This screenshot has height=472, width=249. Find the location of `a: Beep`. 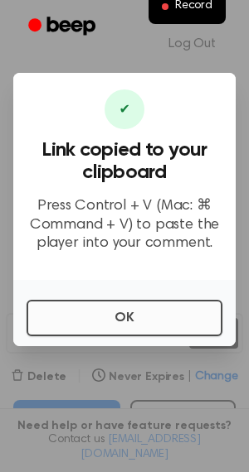

a: Beep is located at coordinates (63, 27).